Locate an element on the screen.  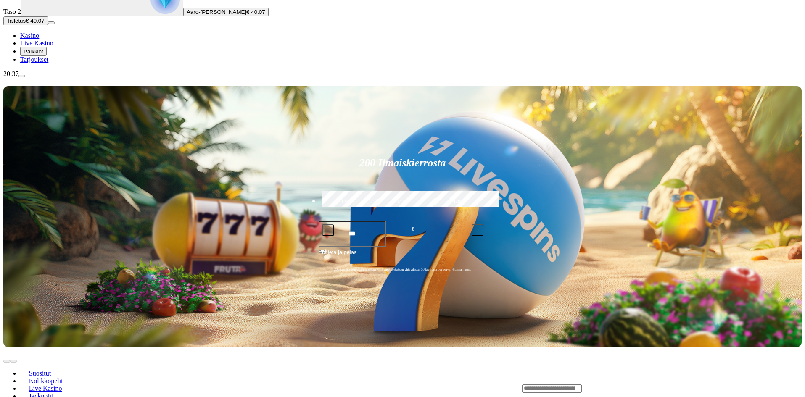
nav: Main menu is located at coordinates (402, 48).